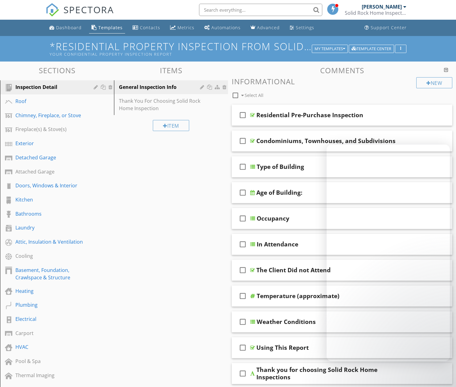 Image resolution: width=456 pixels, height=387 pixels. What do you see at coordinates (50, 333) in the screenshot?
I see `div: Carport` at bounding box center [50, 333].